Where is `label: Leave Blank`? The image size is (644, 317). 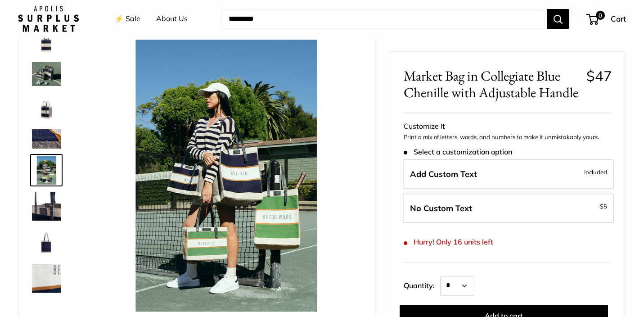
label: Leave Blank is located at coordinates (508, 208).